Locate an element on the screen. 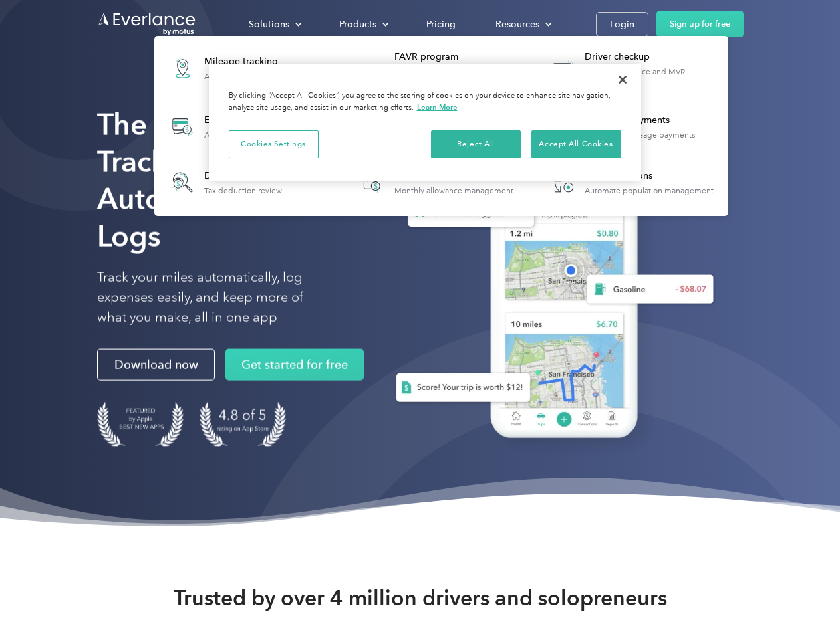 This screenshot has height=638, width=840. a: Accountable planMonthly allowance management is located at coordinates (436, 182).